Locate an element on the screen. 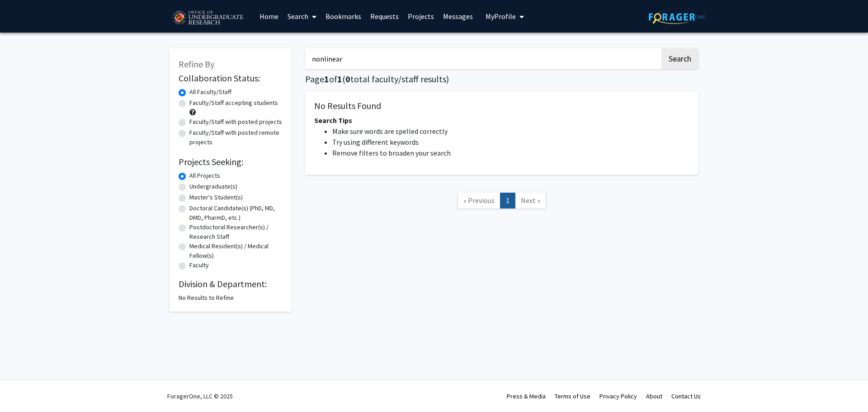 Image resolution: width=868 pixels, height=412 pixels. a: Next Page is located at coordinates (530, 200).